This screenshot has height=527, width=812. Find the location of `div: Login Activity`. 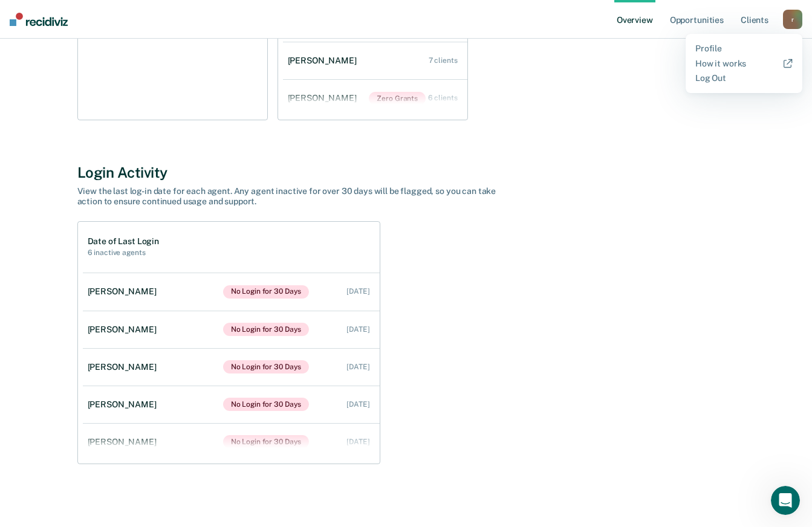

div: Login Activity is located at coordinates (406, 172).